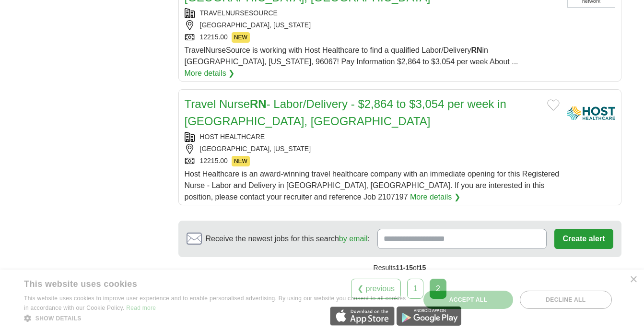 The height and width of the screenshot is (330, 644). Describe the element at coordinates (400, 267) in the screenshot. I see `div: Results of` at that location.